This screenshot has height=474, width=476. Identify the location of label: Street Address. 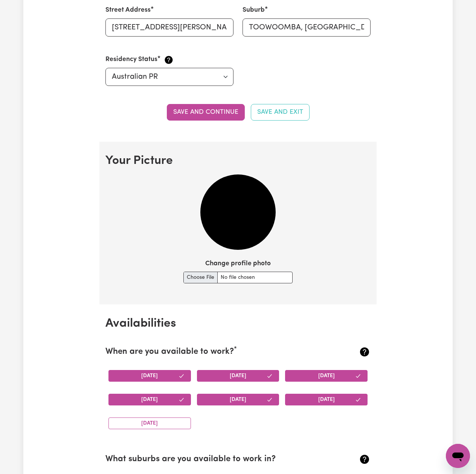
(128, 10).